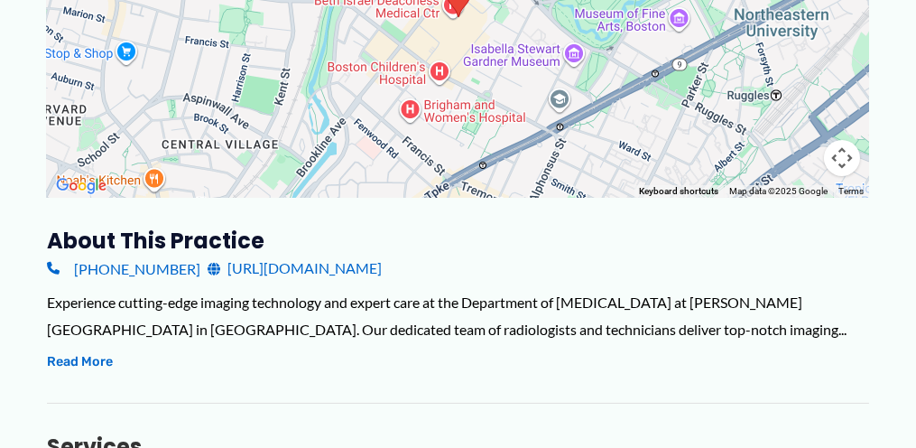 The height and width of the screenshot is (448, 916). I want to click on h3: About this practice, so click(457, 240).